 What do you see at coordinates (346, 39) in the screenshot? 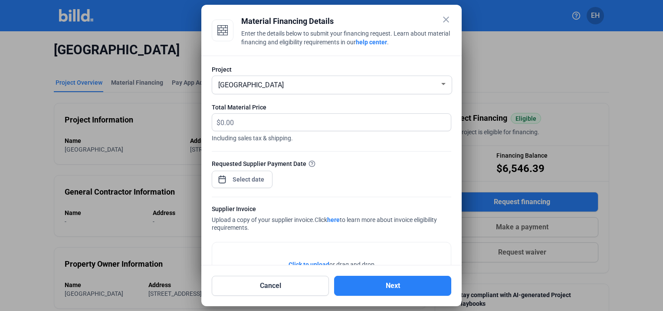
I see `div: Enter the details below to submit your financing request. Learn about material financing and elig...` at bounding box center [346, 39].